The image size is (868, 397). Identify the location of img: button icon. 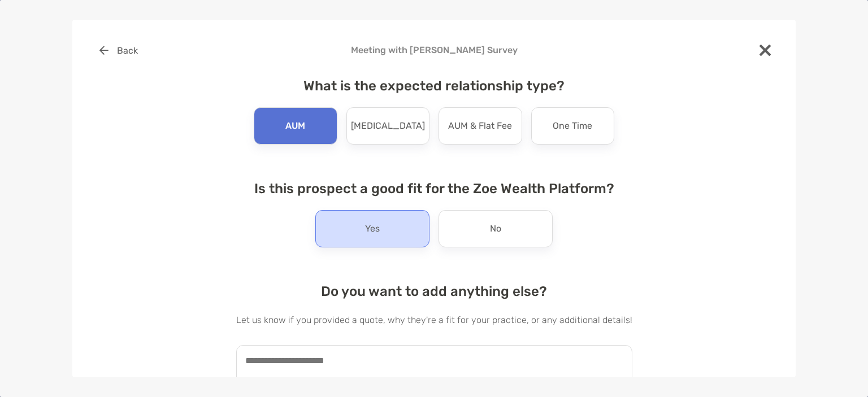
(104, 50).